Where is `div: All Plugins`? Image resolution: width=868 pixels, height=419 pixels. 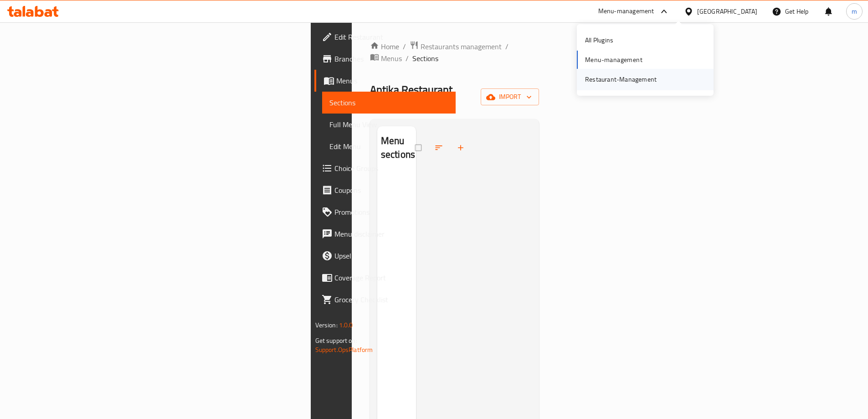 div: All Plugins is located at coordinates (599, 40).